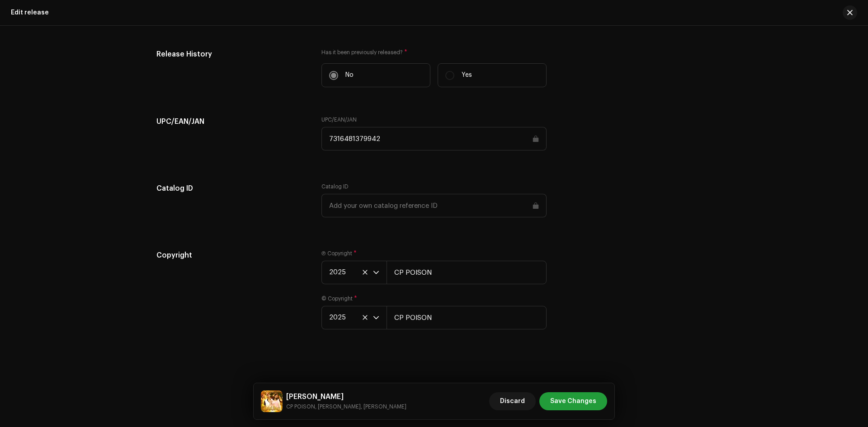 Image resolution: width=868 pixels, height=427 pixels. What do you see at coordinates (339, 299) in the screenshot?
I see `label: © Copyright` at bounding box center [339, 299].